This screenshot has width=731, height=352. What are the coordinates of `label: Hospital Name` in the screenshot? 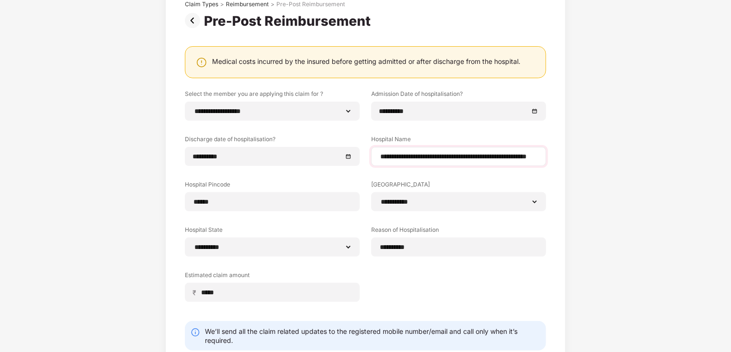 It's located at (458, 141).